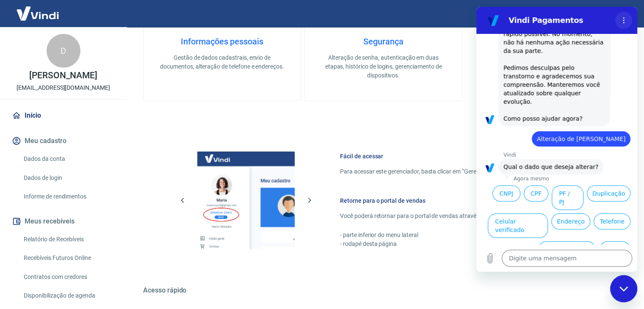 The height and width of the screenshot is (309, 644). What do you see at coordinates (471, 244) in the screenshot?
I see `p: - rodapé desta página` at bounding box center [471, 244].